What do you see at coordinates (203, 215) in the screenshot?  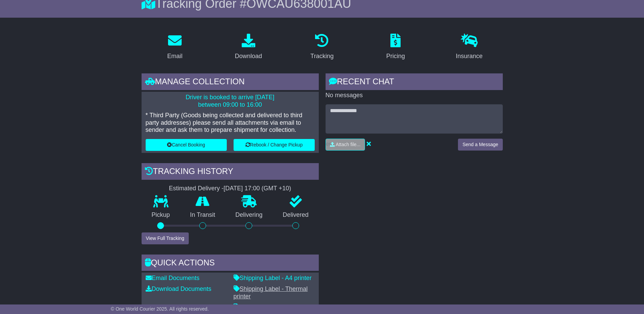 I see `p: In Transit` at bounding box center [203, 215].